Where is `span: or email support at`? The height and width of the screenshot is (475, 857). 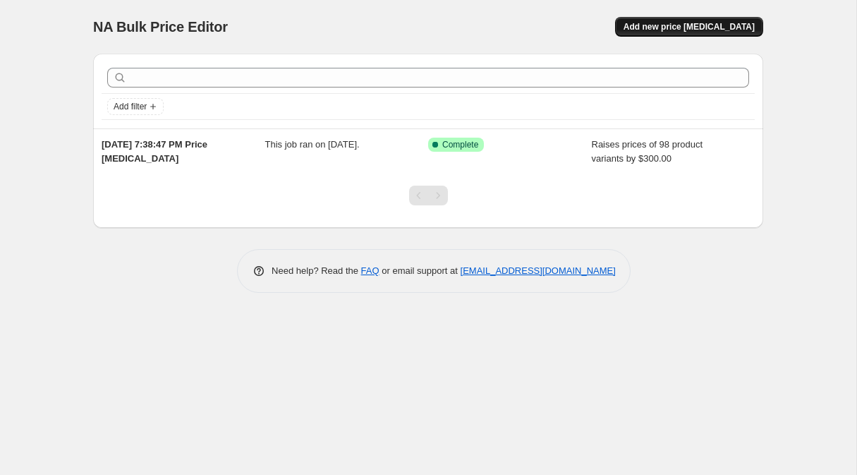
span: or email support at is located at coordinates (420, 270).